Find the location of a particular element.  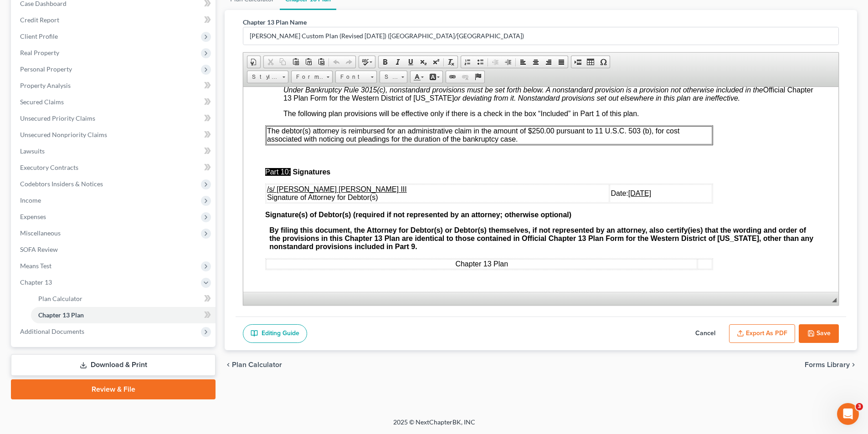

span: Signature(s) of Debtor(s) (required if not represented by an attorney; otherwise optional) is located at coordinates (175, 127).